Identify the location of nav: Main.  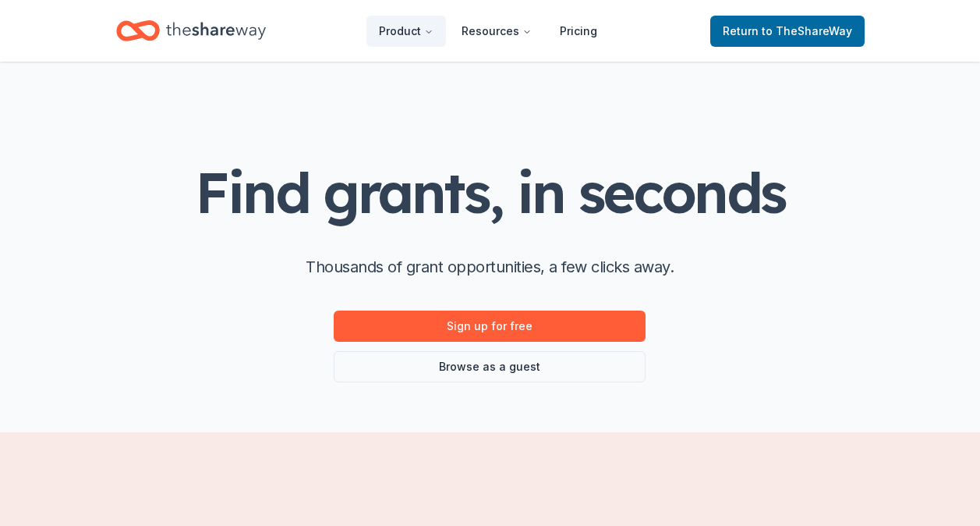
(489, 30).